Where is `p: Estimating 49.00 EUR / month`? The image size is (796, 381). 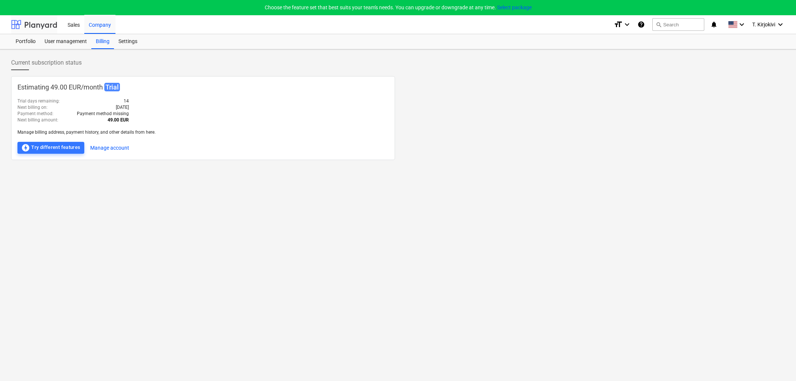 p: Estimating 49.00 EUR / month is located at coordinates (203, 87).